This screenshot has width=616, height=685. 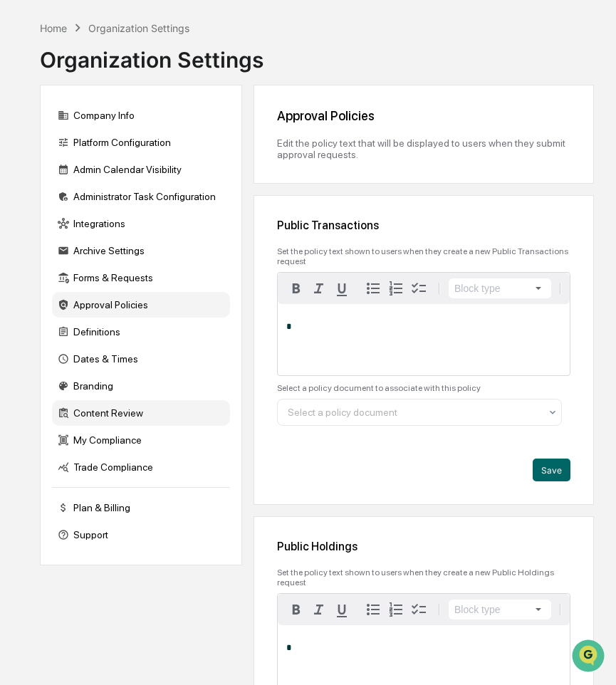 What do you see at coordinates (141, 535) in the screenshot?
I see `div: Support` at bounding box center [141, 535].